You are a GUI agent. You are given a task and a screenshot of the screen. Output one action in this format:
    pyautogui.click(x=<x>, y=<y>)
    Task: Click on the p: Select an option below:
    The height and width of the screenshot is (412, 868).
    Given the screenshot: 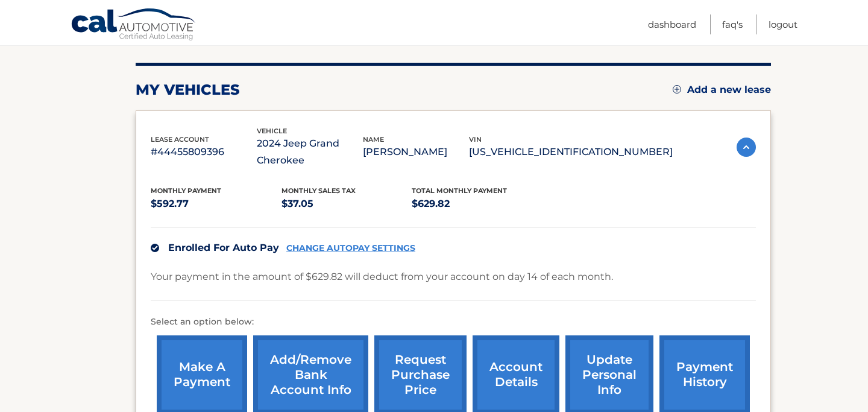 What is the action you would take?
    pyautogui.click(x=453, y=322)
    